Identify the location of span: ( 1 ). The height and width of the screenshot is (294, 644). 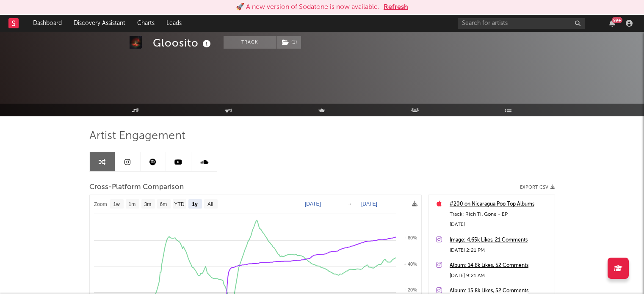
(289, 42).